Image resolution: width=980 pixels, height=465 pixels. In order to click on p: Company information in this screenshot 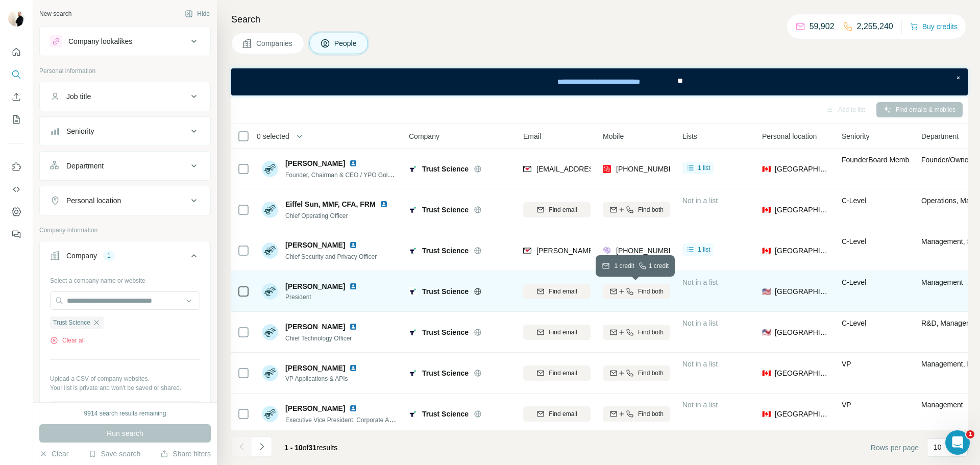, I will do `click(125, 230)`.